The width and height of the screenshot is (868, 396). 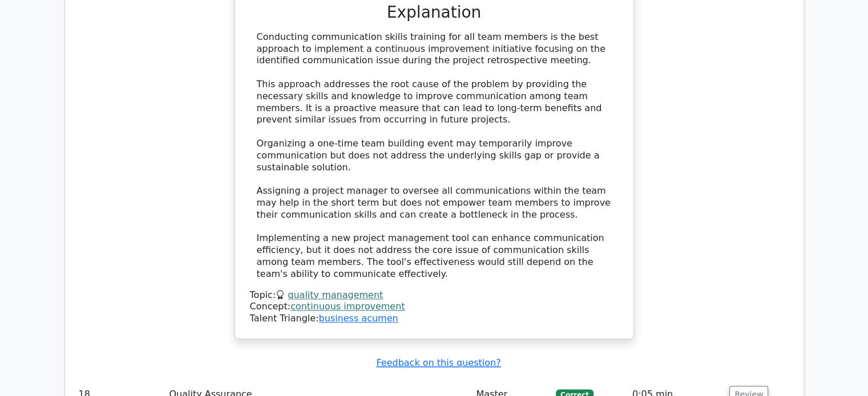 What do you see at coordinates (358, 318) in the screenshot?
I see `a: business acumen` at bounding box center [358, 318].